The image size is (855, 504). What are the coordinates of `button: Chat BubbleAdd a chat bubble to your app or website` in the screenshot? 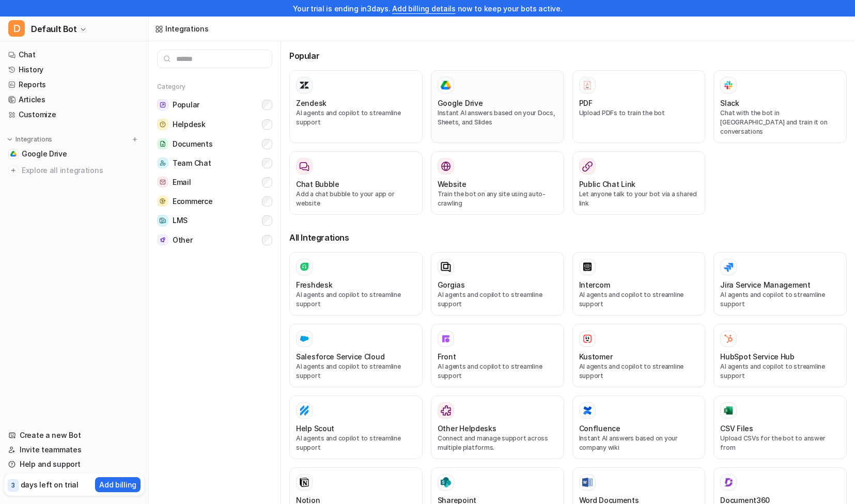 It's located at (356, 183).